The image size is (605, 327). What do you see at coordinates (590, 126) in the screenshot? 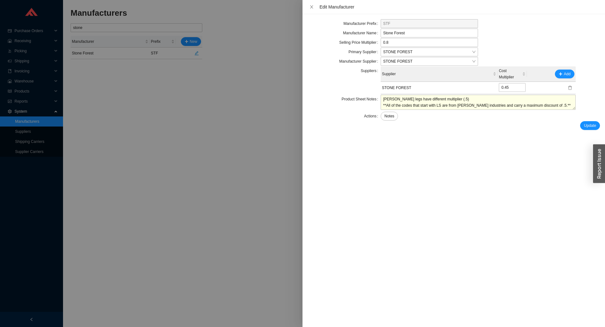
I see `span: Update` at bounding box center [590, 126].